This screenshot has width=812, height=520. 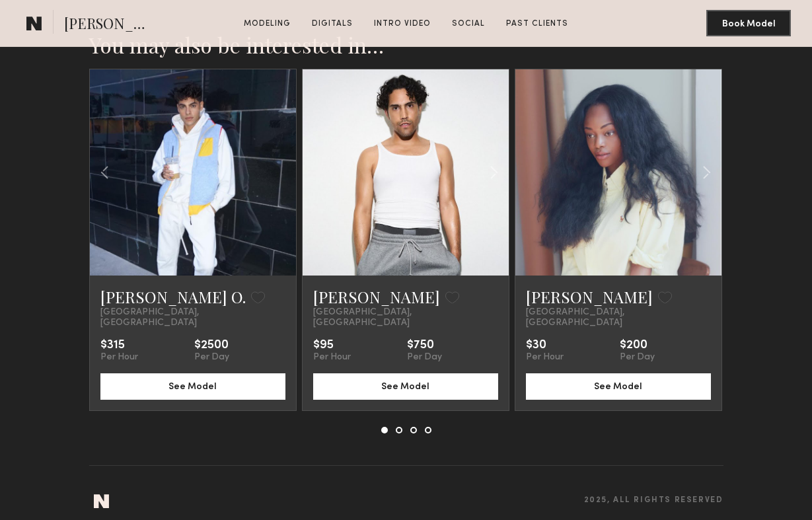 What do you see at coordinates (267, 24) in the screenshot?
I see `a: Modeling` at bounding box center [267, 24].